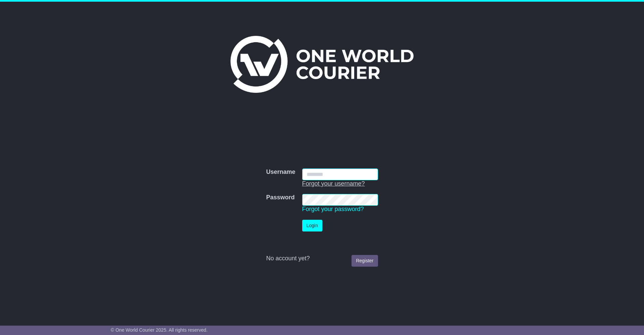  I want to click on button: Login, so click(312, 225).